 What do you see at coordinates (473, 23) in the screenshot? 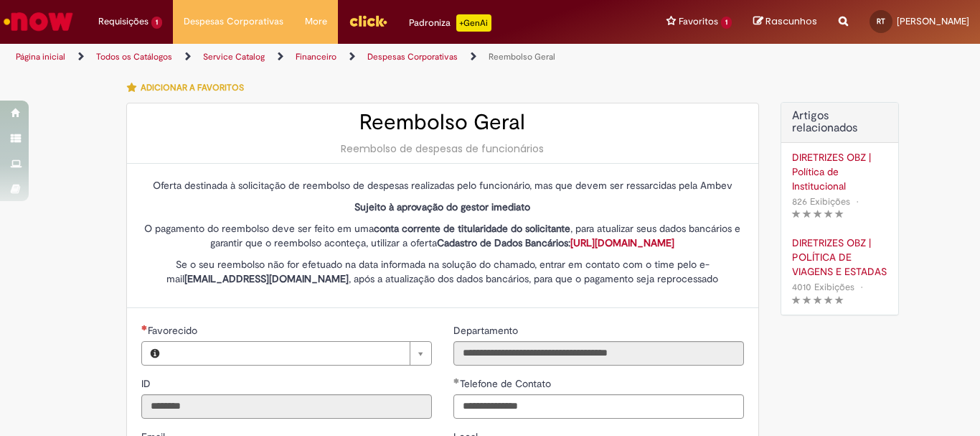
I see `p: +GenAi` at bounding box center [473, 23].